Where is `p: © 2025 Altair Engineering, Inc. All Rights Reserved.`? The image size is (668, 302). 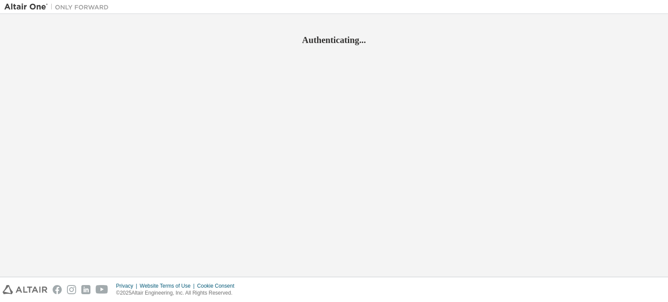
p: © 2025 Altair Engineering, Inc. All Rights Reserved. is located at coordinates (178, 293).